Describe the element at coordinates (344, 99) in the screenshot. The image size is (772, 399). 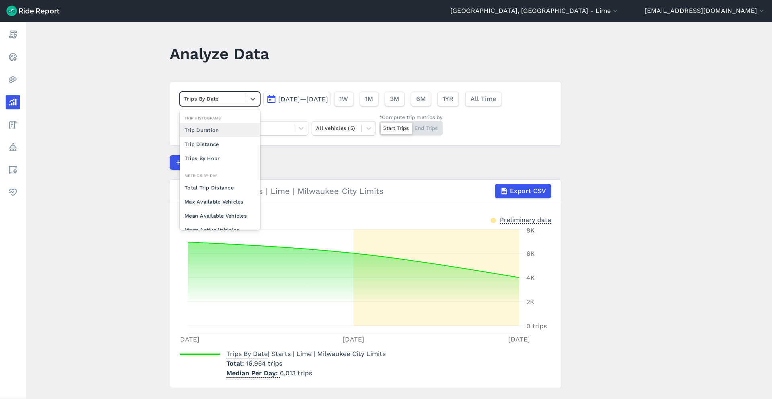
I see `span: 1W` at that location.